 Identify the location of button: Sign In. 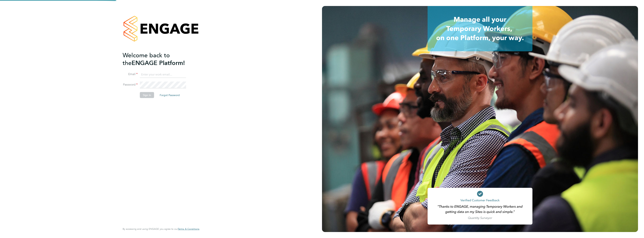
(147, 95).